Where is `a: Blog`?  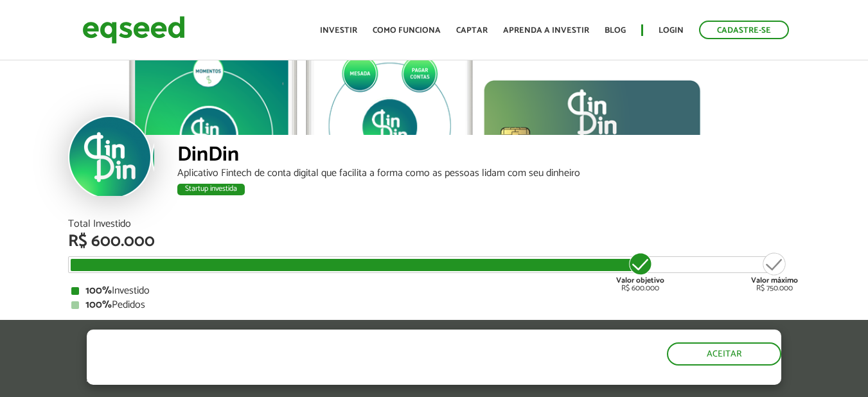 a: Blog is located at coordinates (615, 31).